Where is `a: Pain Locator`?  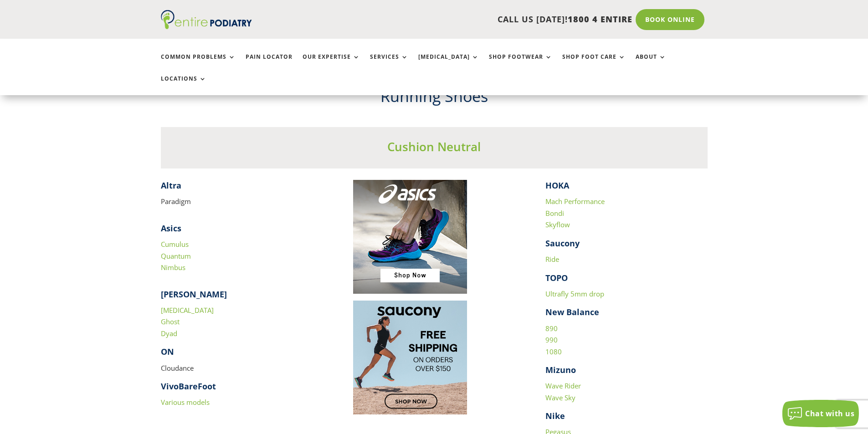 a: Pain Locator is located at coordinates (269, 63).